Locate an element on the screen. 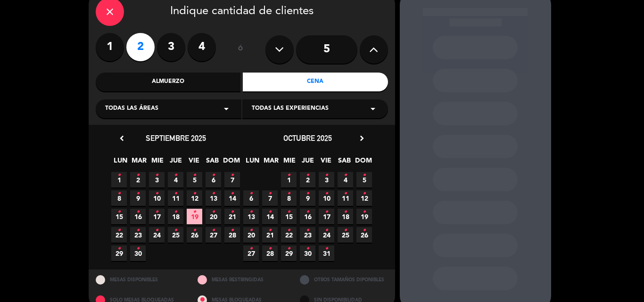 The width and height of the screenshot is (644, 302). span: octubre 2025 is located at coordinates (307, 138).